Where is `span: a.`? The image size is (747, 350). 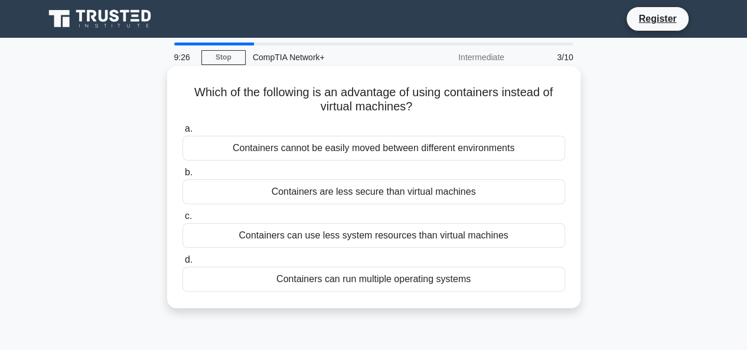 span: a. is located at coordinates (188, 128).